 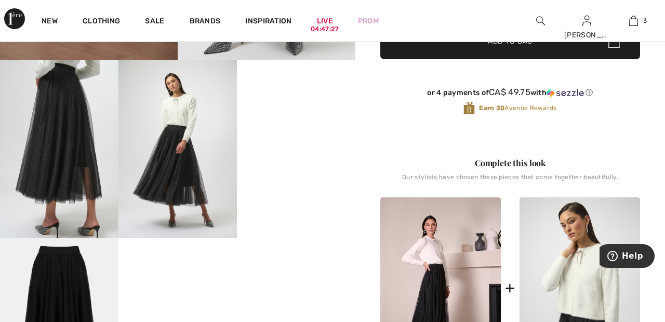 What do you see at coordinates (296, 90) in the screenshot?
I see `video: Your browser does not support the video tag.` at bounding box center [296, 90].